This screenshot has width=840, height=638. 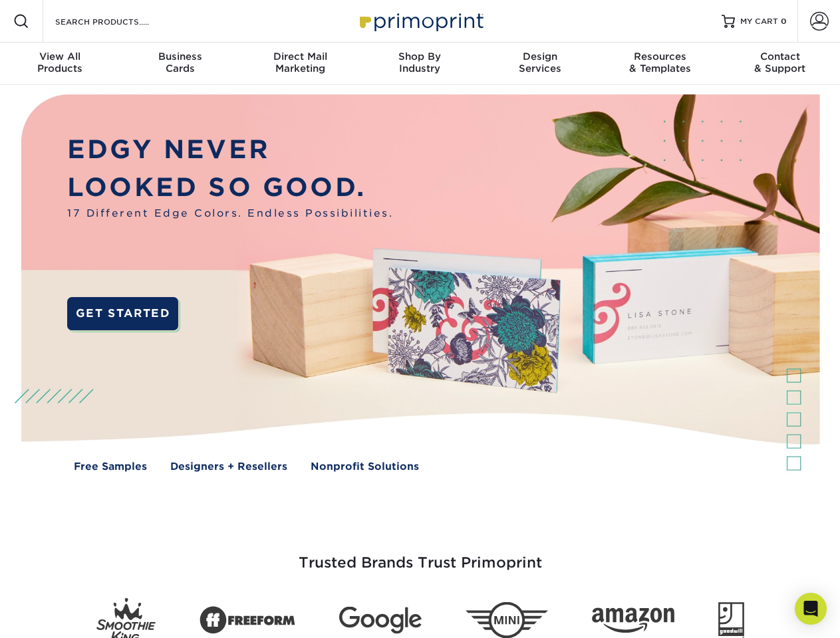 What do you see at coordinates (731, 620) in the screenshot?
I see `img: Goodwill` at bounding box center [731, 620].